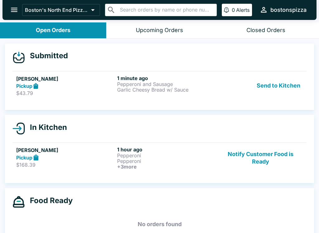 This screenshot has height=233, width=319. I want to click on div: bostonspizza, so click(288, 10).